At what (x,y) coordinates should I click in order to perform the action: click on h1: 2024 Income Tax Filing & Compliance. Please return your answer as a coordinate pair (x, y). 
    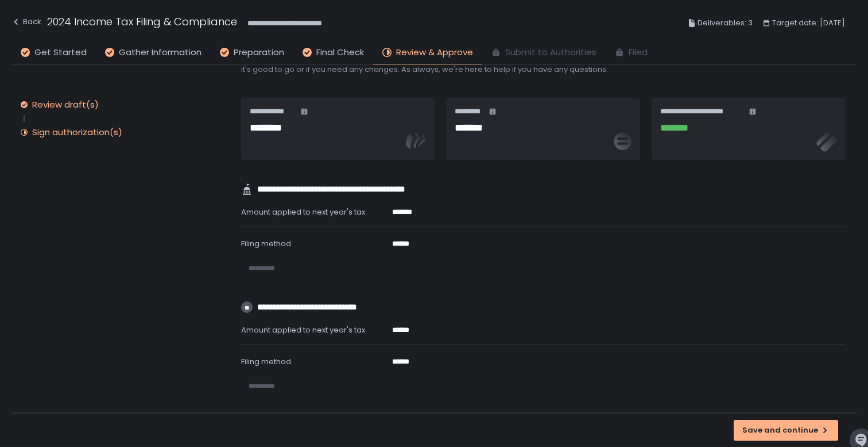
    Looking at the image, I should click on (142, 21).